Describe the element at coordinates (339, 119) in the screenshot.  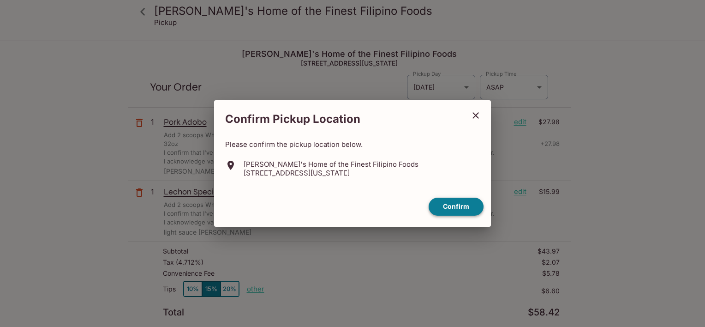
I see `h2: Confirm Pickup Location` at that location.